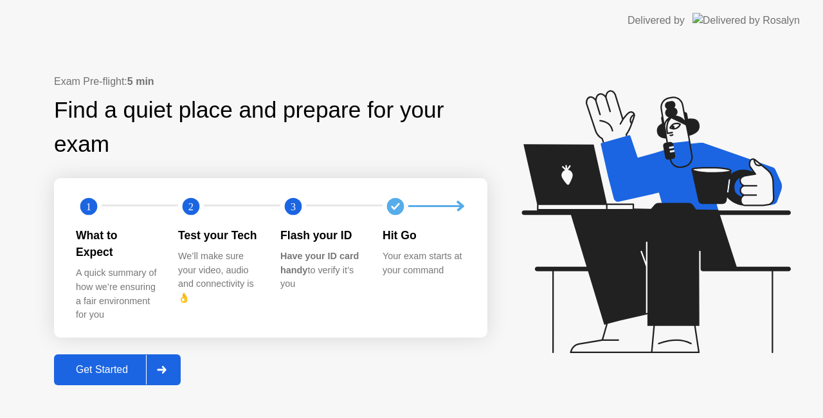  What do you see at coordinates (116, 294) in the screenshot?
I see `div: A quick summary of how we’re ensuring a fair environment for you` at bounding box center [116, 294].